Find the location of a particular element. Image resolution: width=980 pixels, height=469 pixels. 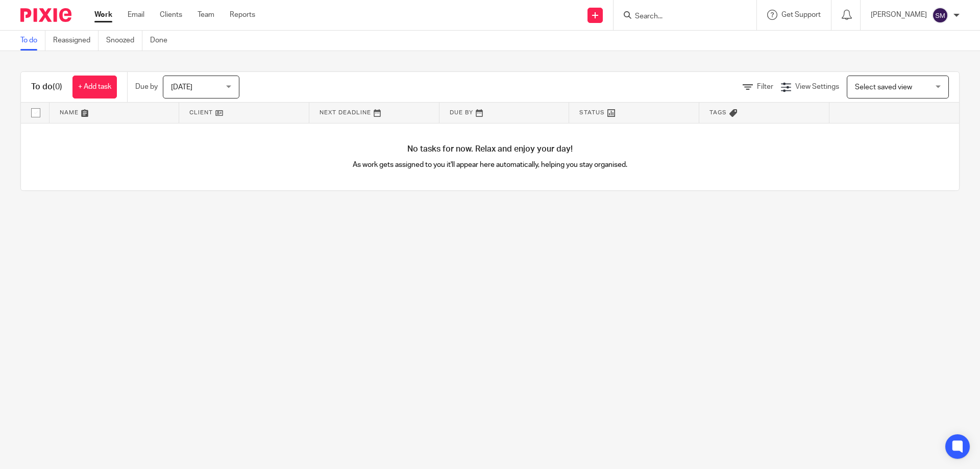

a: Done is located at coordinates (162, 40).